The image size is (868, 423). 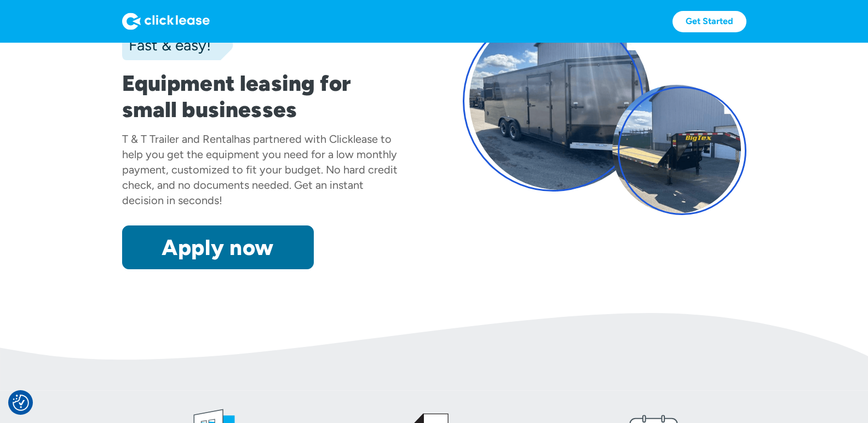 What do you see at coordinates (21, 403) in the screenshot?
I see `button: Consent Preferences` at bounding box center [21, 403].